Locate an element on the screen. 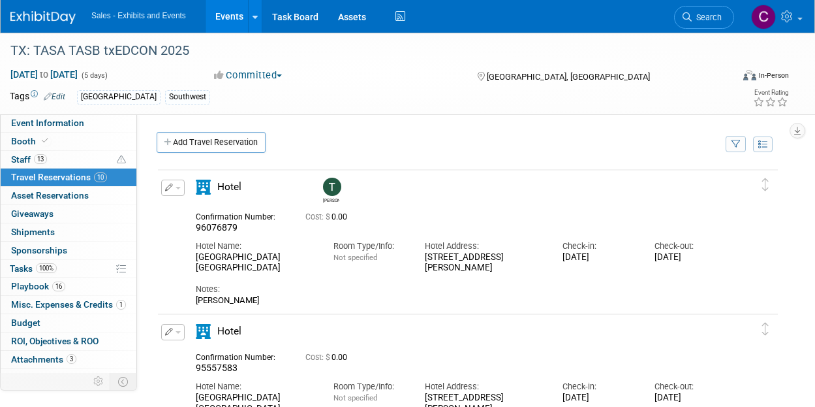 The image size is (815, 407). span: 13 is located at coordinates (40, 159).